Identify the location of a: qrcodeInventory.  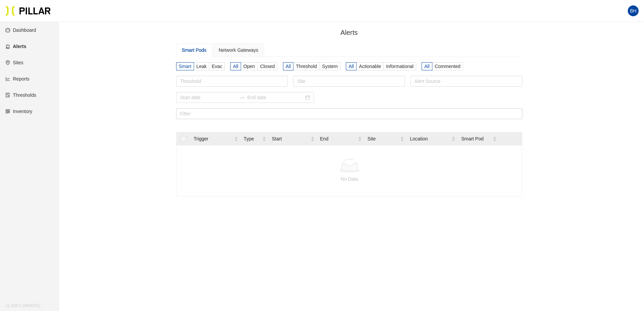
(19, 111).